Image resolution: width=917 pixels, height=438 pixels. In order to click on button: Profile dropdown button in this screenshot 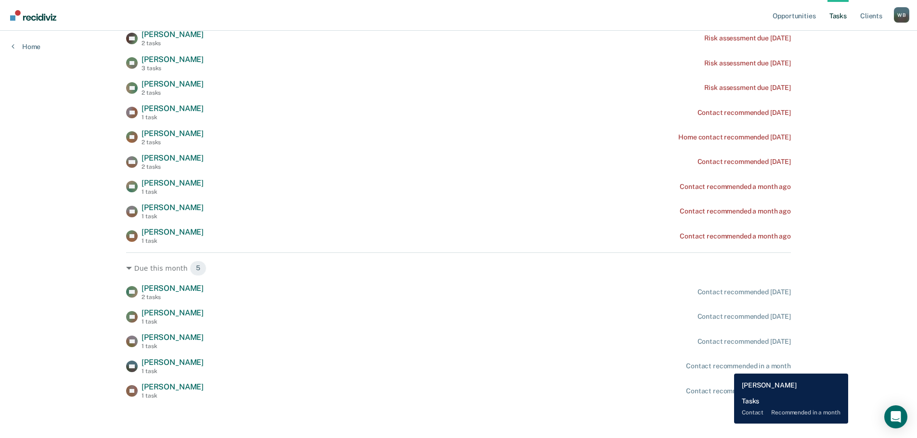, I will do `click(901, 15)`.